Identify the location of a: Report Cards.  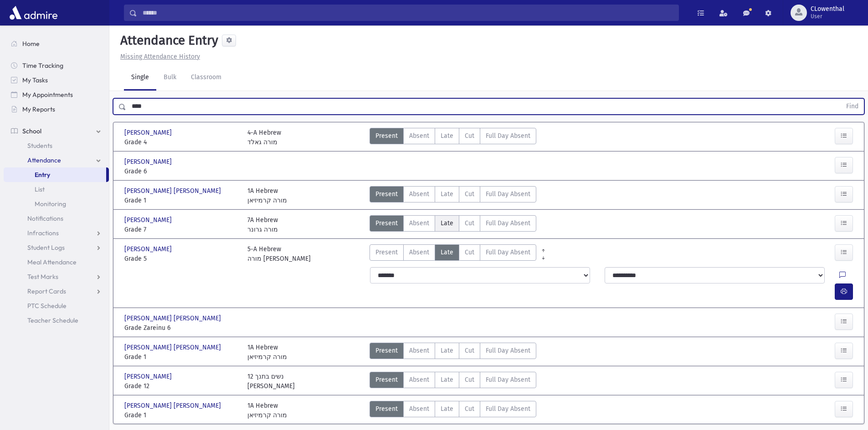
(56, 292).